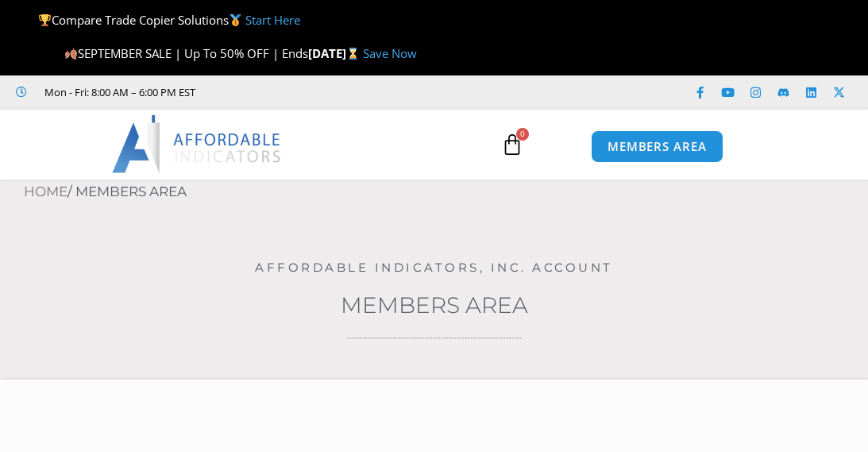  I want to click on span: SEPTEMBER SALE | Up To 50% OFF | Ends, so click(186, 53).